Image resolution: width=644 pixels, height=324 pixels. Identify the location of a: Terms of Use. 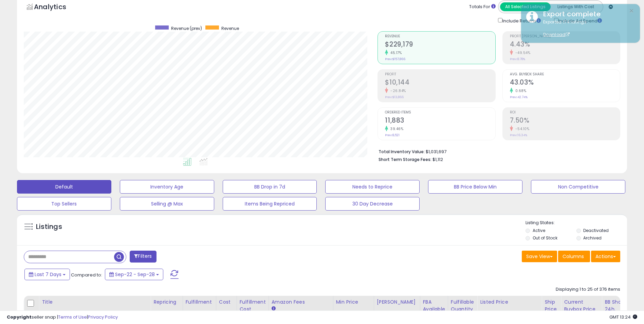
(72, 317).